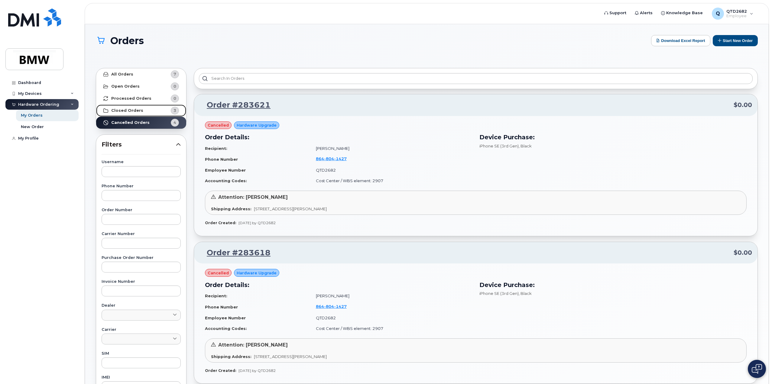  I want to click on span: 3, so click(175, 110).